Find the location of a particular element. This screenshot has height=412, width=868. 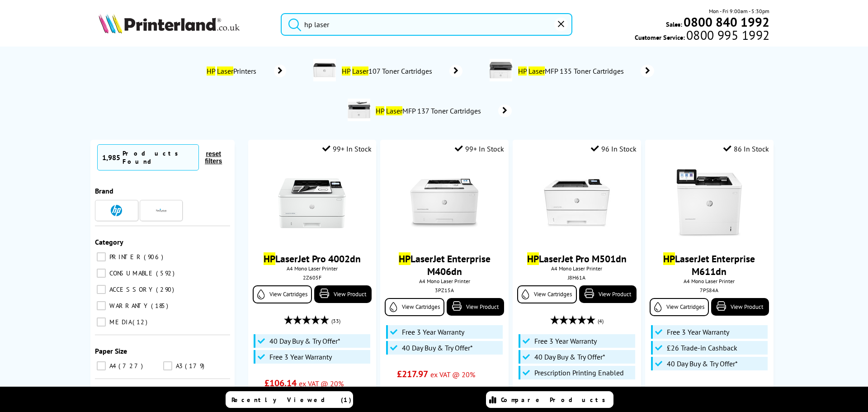

span: £106.14 is located at coordinates (280, 383).